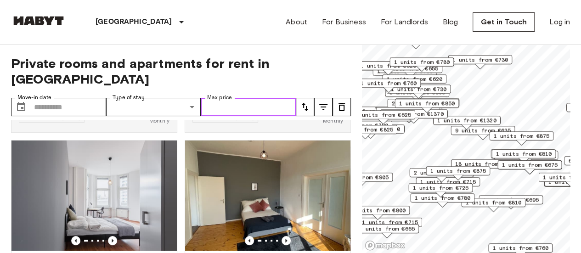 The width and height of the screenshot is (581, 253). Describe the element at coordinates (420, 103) in the screenshot. I see `span: 2 units from €655` at that location.